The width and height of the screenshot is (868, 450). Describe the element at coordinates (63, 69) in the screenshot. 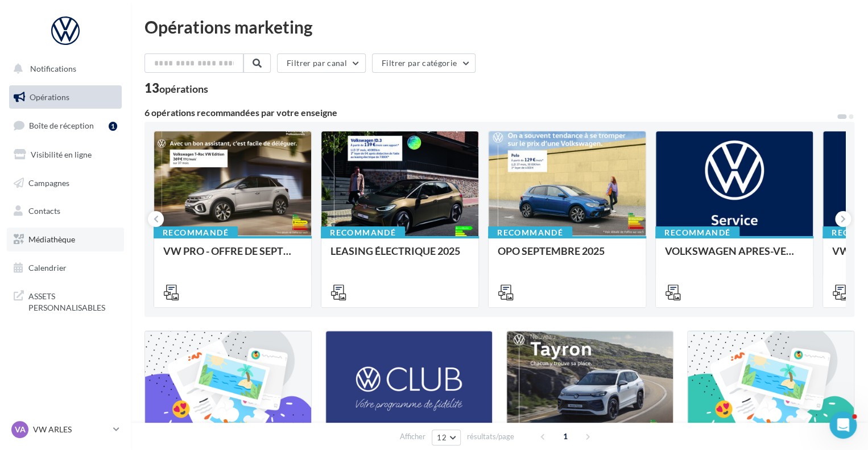

I see `button: Notifications` at that location.